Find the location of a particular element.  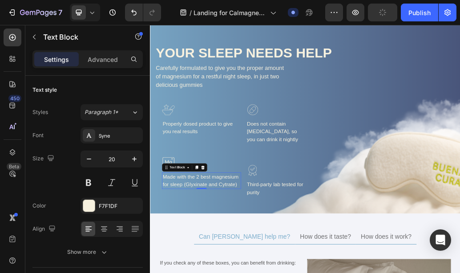

div: Size is located at coordinates (44, 158).